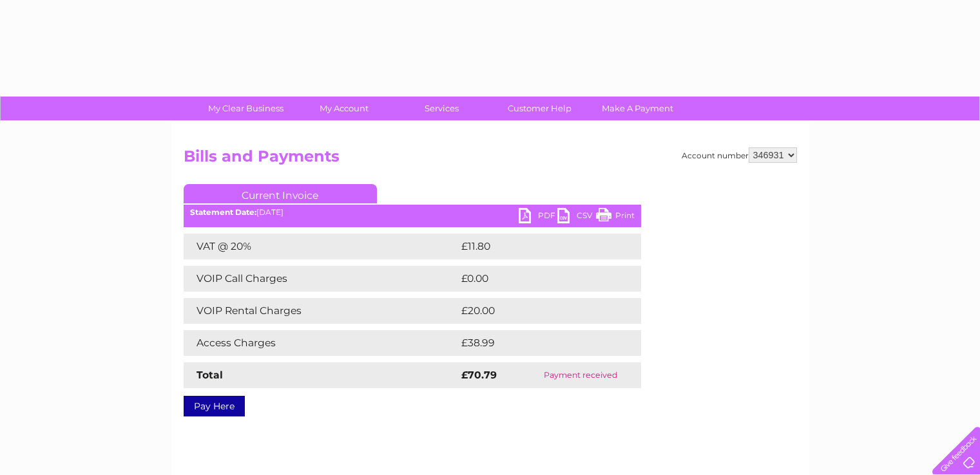 The width and height of the screenshot is (980, 475). I want to click on a: My Account, so click(343, 108).